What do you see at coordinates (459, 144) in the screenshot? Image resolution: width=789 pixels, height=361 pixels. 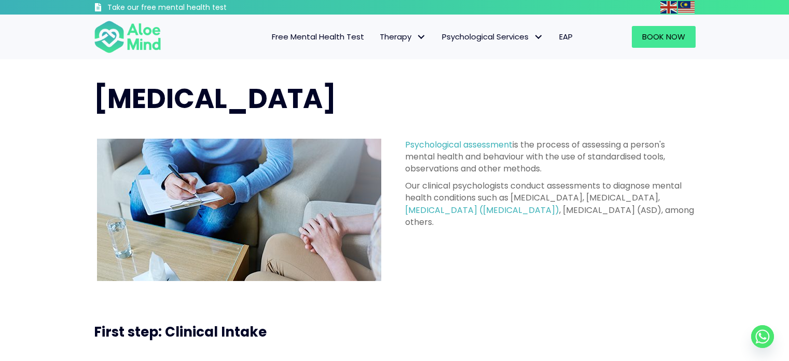 I see `a: Psychological assessment` at bounding box center [459, 144].